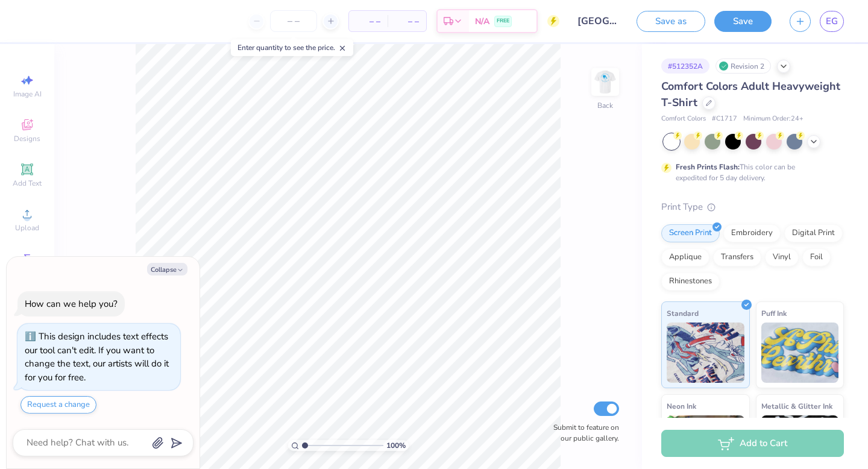 The image size is (868, 469). What do you see at coordinates (583, 433) in the screenshot?
I see `label: Submit to feature on our public gallery.` at bounding box center [583, 433].